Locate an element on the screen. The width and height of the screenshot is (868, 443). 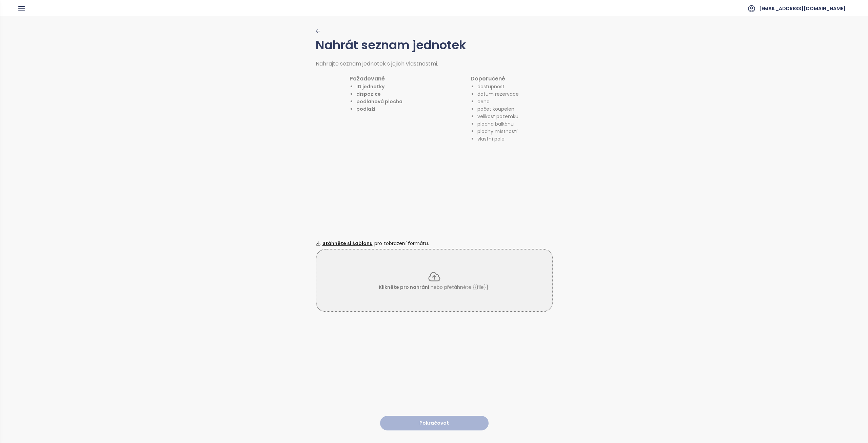
li: podlahová plocha is located at coordinates (380, 102).